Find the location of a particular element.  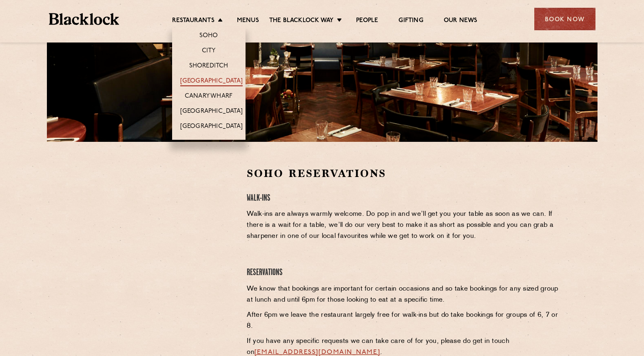

h4: Walk-Ins is located at coordinates (403, 198).